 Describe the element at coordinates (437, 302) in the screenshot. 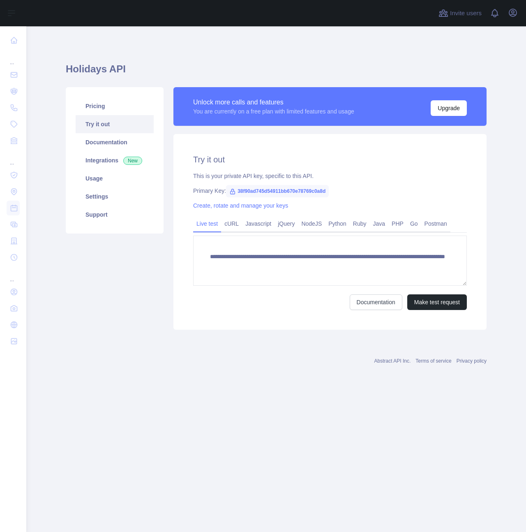

I see `button: Make test request` at that location.